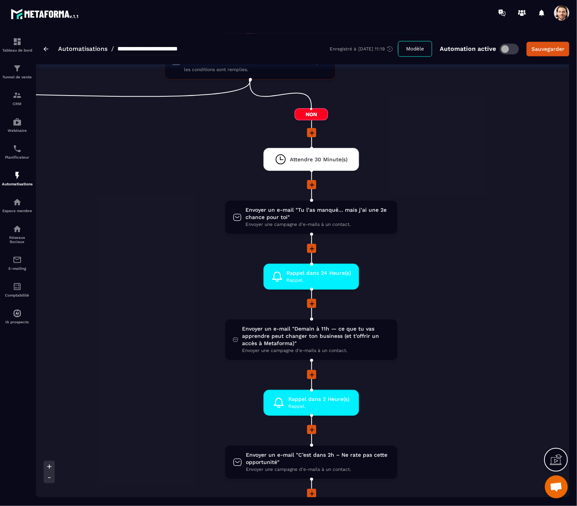  I want to click on p: Automation active, so click(467, 49).